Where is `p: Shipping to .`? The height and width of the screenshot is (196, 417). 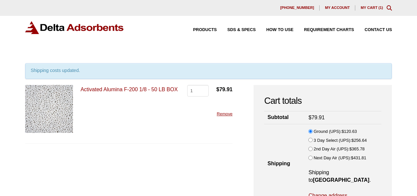
p: Shipping to . is located at coordinates (343, 176).